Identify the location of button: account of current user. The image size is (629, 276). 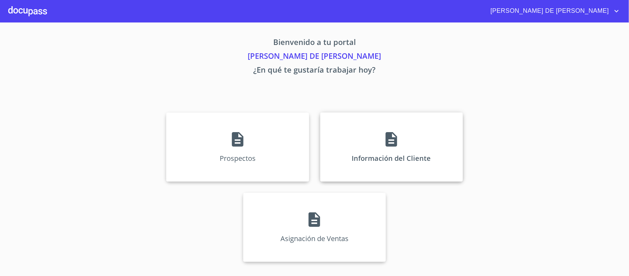
(553, 11).